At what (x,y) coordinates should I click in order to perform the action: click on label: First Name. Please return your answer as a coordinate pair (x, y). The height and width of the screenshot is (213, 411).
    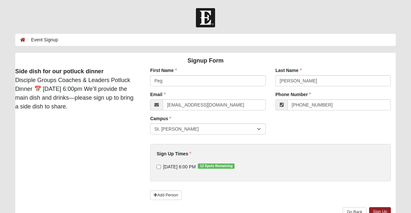
    Looking at the image, I should click on (163, 70).